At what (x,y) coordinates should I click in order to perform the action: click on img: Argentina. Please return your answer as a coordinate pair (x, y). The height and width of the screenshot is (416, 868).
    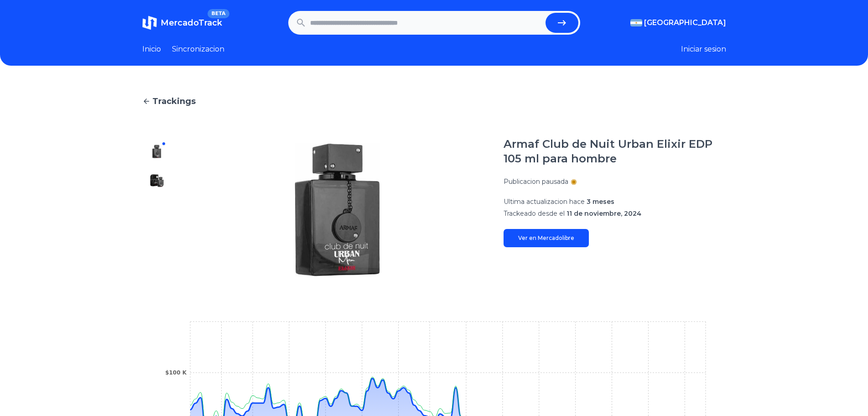
    Looking at the image, I should click on (636, 23).